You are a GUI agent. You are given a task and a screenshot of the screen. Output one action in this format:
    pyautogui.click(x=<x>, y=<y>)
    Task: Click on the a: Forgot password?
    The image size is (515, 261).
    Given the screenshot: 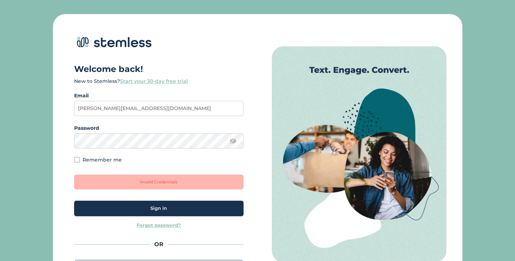 What is the action you would take?
    pyautogui.click(x=159, y=225)
    